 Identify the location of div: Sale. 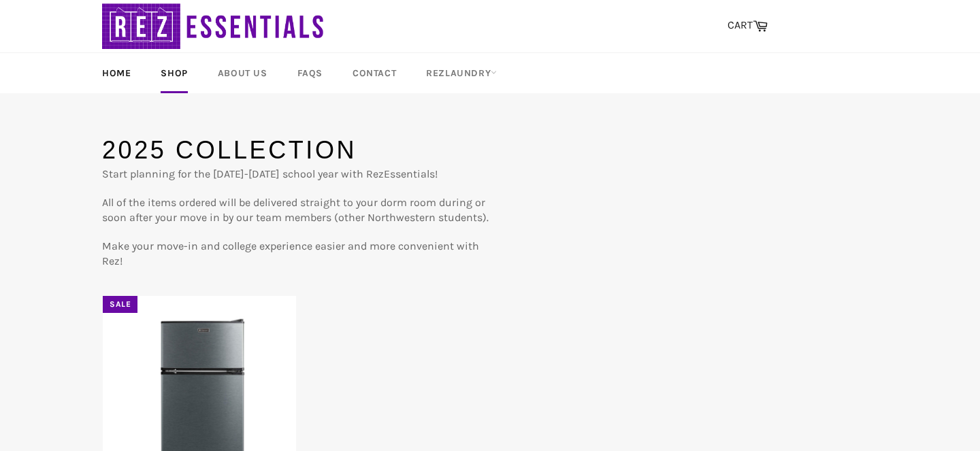
(119, 304).